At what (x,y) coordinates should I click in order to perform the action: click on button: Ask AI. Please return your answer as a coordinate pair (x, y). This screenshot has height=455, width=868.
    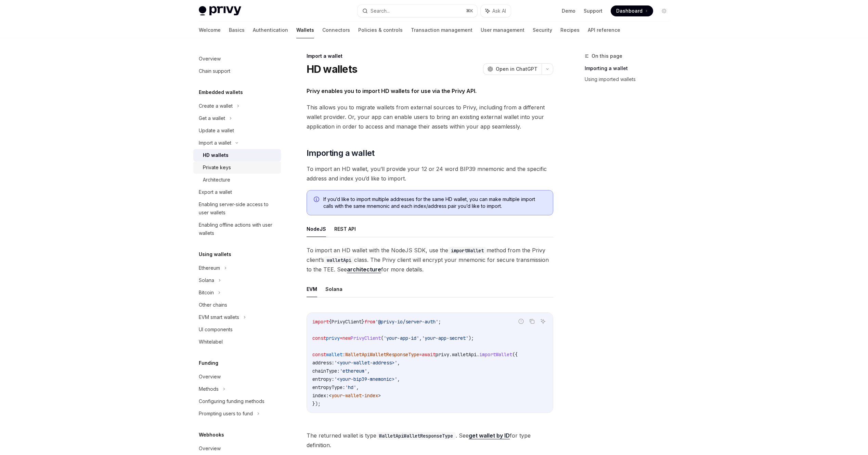
    Looking at the image, I should click on (496, 11).